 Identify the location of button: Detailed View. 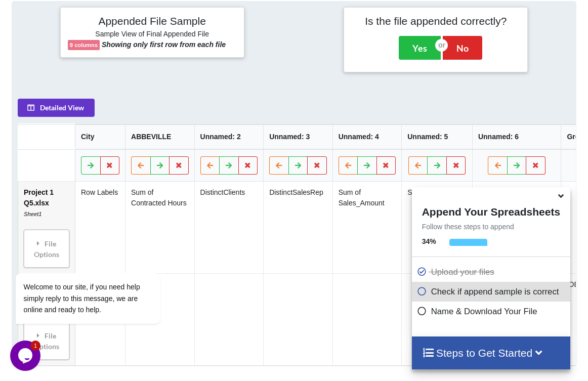
(56, 108).